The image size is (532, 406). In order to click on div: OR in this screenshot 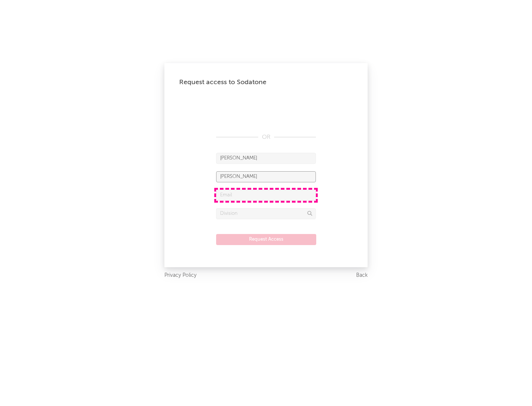, I will do `click(266, 137)`.